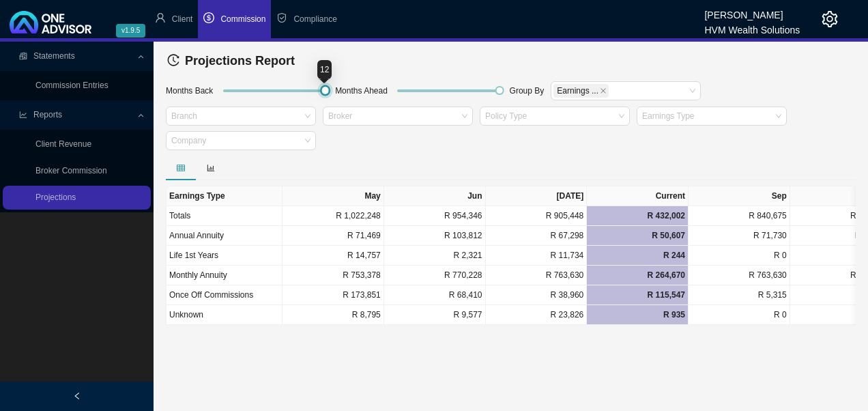 This screenshot has height=411, width=868. I want to click on span: dollar, so click(209, 18).